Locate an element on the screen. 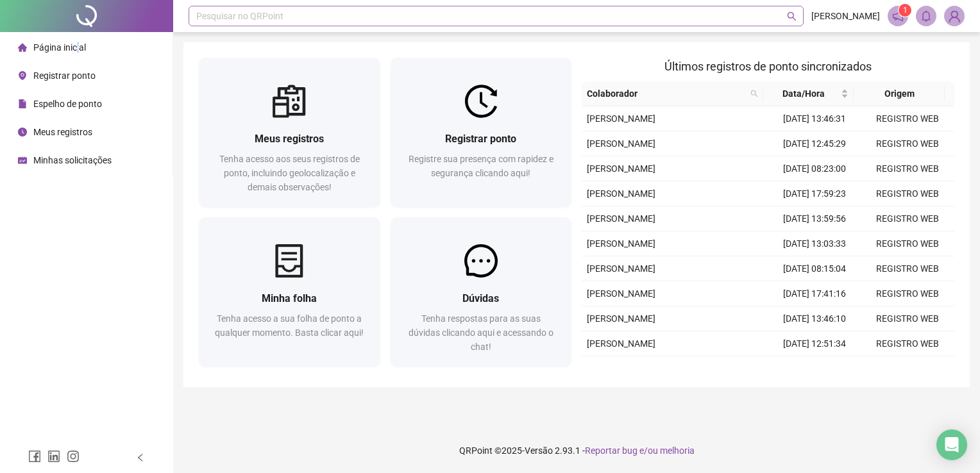  sup: 1 is located at coordinates (905, 10).